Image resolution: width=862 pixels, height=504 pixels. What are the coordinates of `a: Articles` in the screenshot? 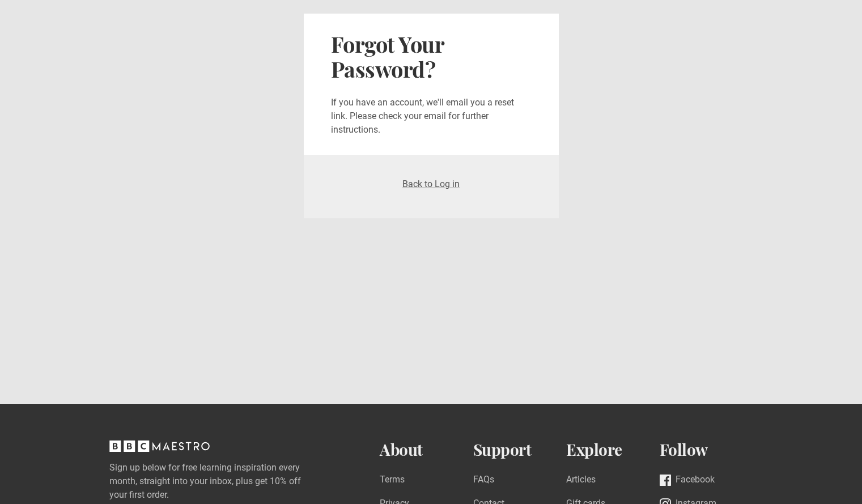 It's located at (581, 480).